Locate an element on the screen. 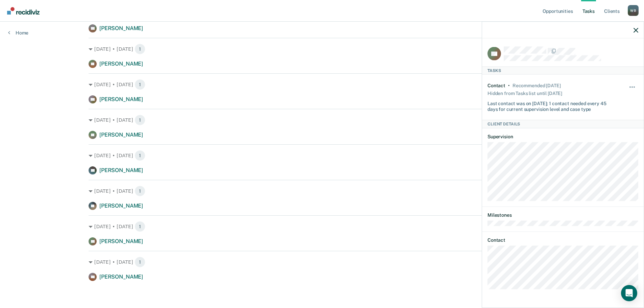  div: Open Intercom Messenger is located at coordinates (629, 293).